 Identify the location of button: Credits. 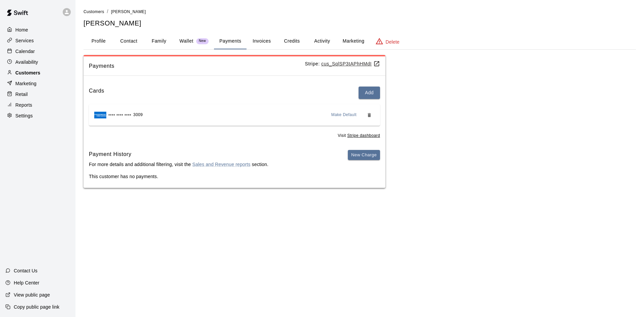
(292, 41).